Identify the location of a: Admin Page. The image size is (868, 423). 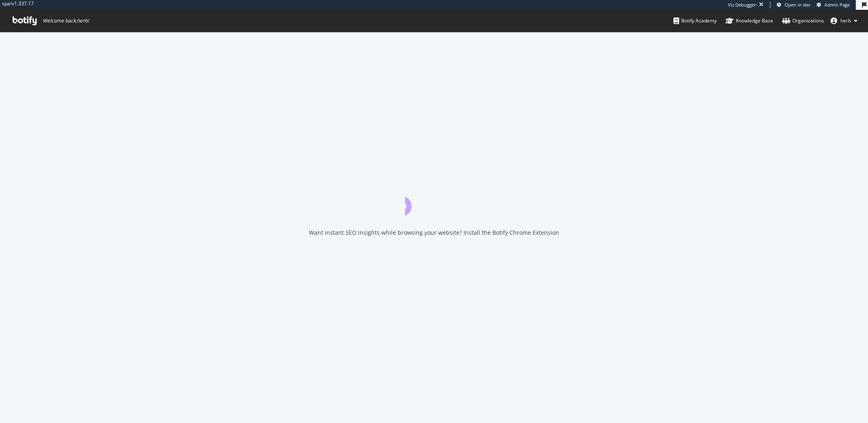
(833, 5).